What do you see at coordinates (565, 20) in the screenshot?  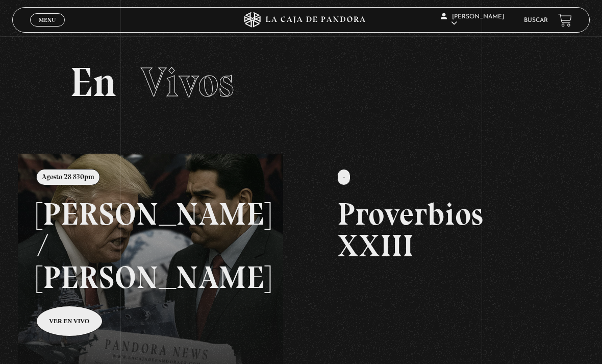 I see `a: View your shopping cart` at bounding box center [565, 20].